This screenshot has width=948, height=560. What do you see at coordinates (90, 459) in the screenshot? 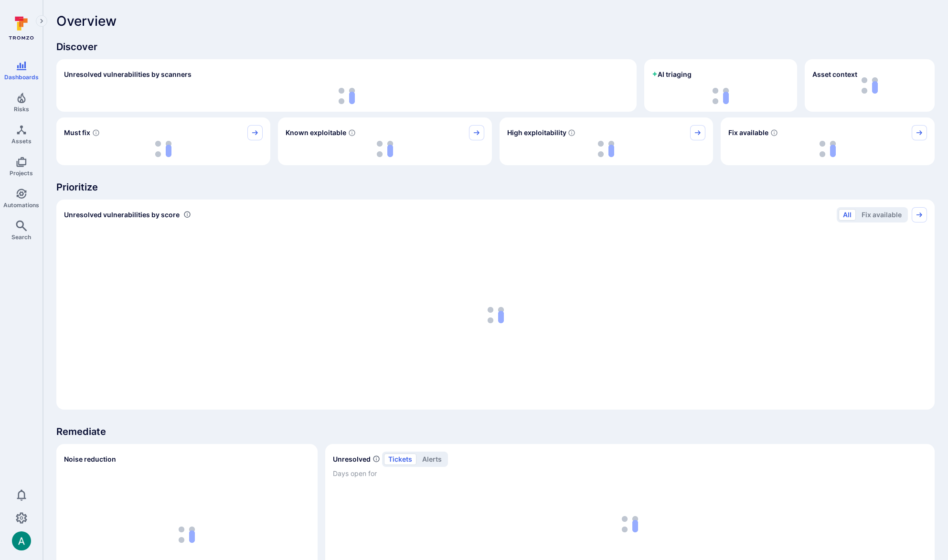
I see `span: Noise reduction` at bounding box center [90, 459].